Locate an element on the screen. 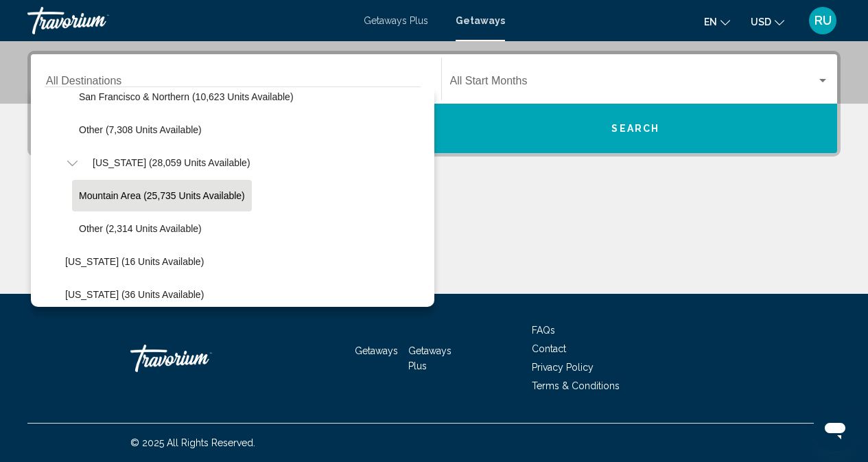  div: Search widget is located at coordinates (434, 104).